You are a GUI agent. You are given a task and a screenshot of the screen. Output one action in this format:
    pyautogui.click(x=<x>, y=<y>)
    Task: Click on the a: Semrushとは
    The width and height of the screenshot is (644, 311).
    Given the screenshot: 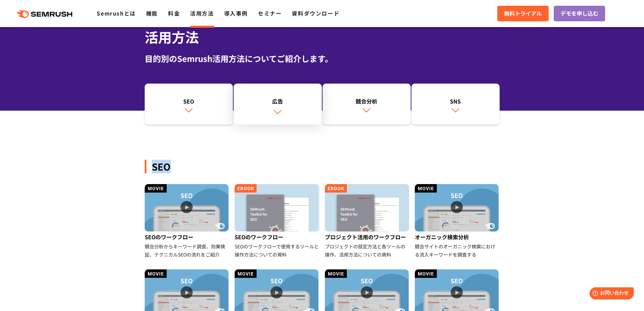 What is the action you would take?
    pyautogui.click(x=116, y=13)
    